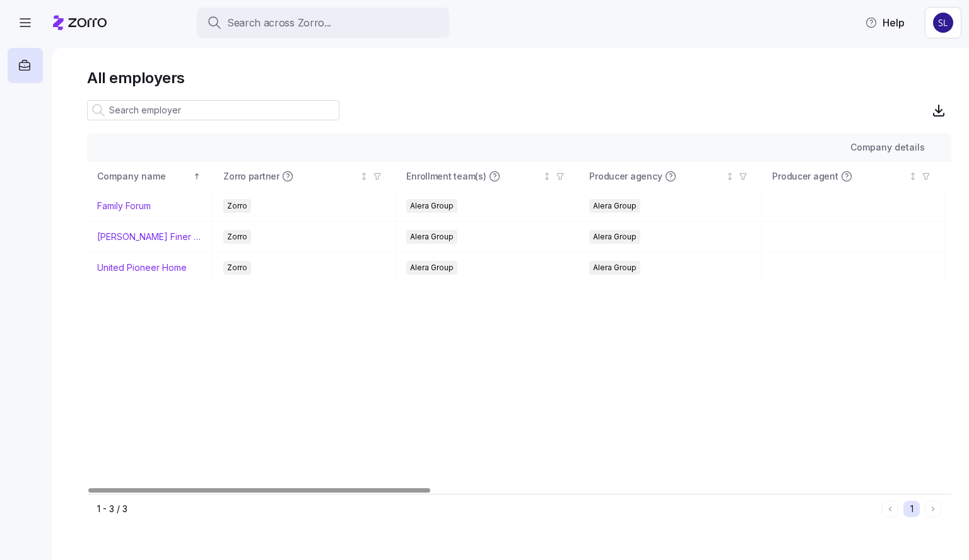 The height and width of the screenshot is (560, 969). Describe the element at coordinates (884, 23) in the screenshot. I see `button: Help` at that location.